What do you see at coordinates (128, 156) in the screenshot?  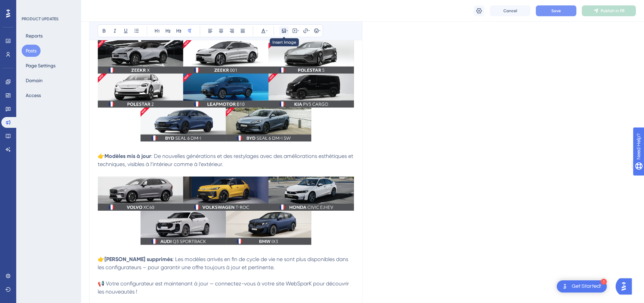 I see `strong: Modèles mis à jour` at bounding box center [128, 156].